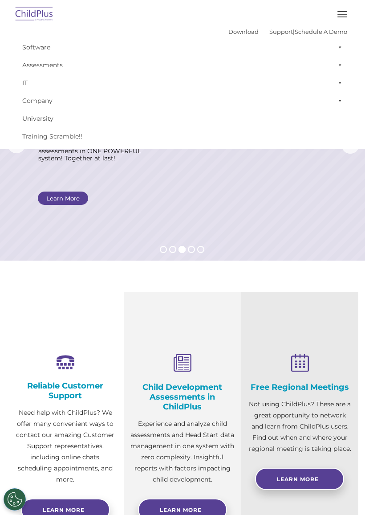 Image resolution: width=365 pixels, height=515 pixels. What do you see at coordinates (65, 446) in the screenshot?
I see `p: Need help with ChildPlus? We offer many convenient ways to contact our amazing Customer Support r...` at bounding box center [65, 446].